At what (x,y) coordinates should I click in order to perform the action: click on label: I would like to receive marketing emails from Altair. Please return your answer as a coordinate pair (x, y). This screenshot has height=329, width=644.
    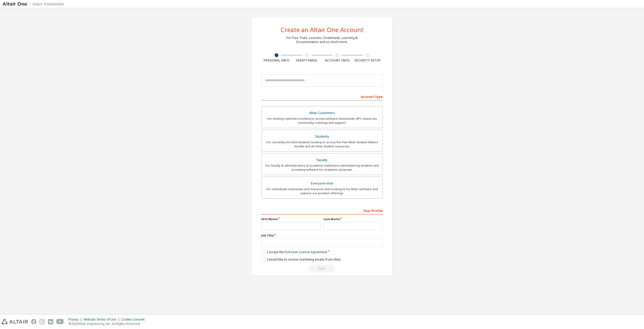
    Looking at the image, I should click on (301, 260).